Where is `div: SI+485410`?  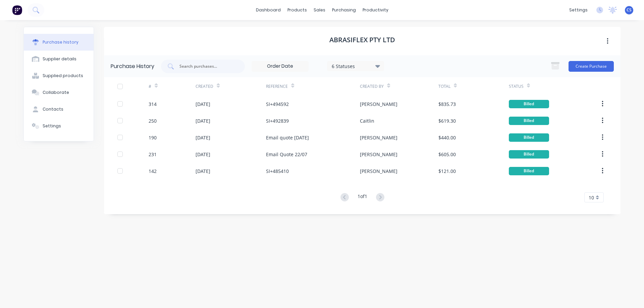 div: SI+485410 is located at coordinates (277, 171).